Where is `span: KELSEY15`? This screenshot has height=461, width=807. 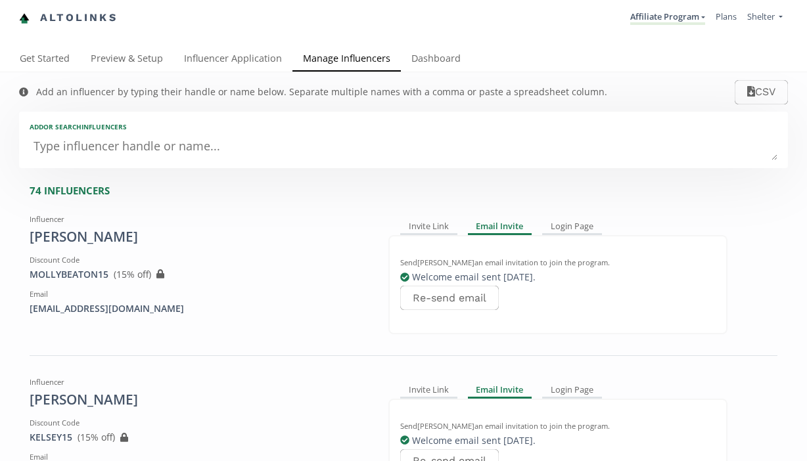 span: KELSEY15 is located at coordinates (51, 437).